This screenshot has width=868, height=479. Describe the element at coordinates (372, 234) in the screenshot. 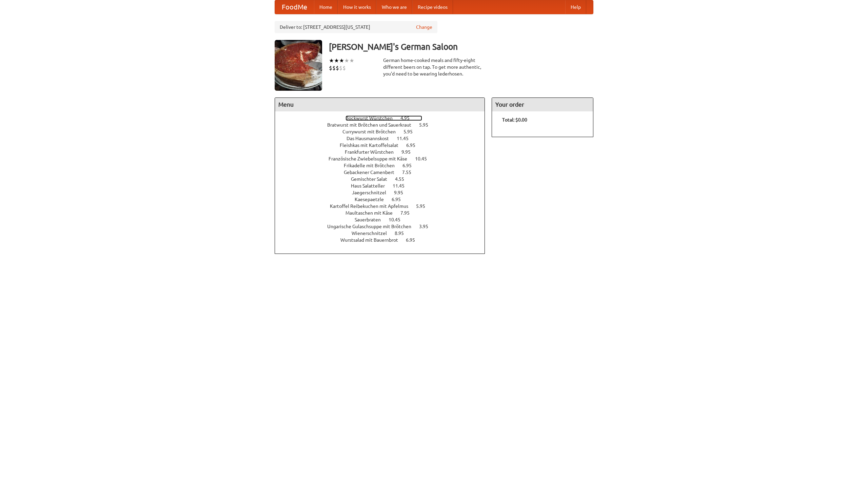

I see `span: Wienerschnitzel` at that location.